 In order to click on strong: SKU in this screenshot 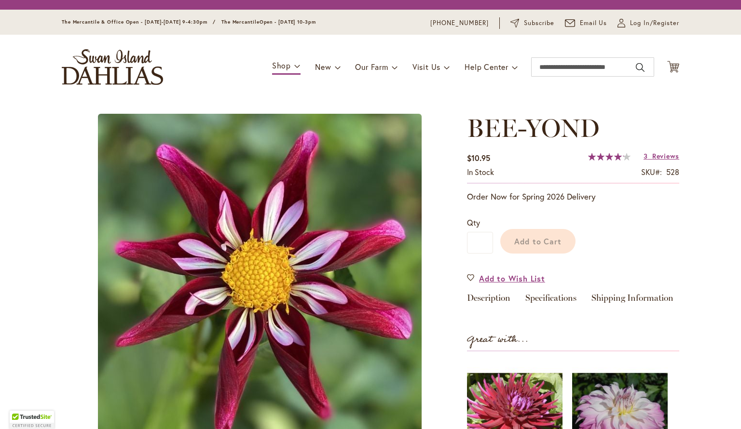, I will do `click(651, 172)`.